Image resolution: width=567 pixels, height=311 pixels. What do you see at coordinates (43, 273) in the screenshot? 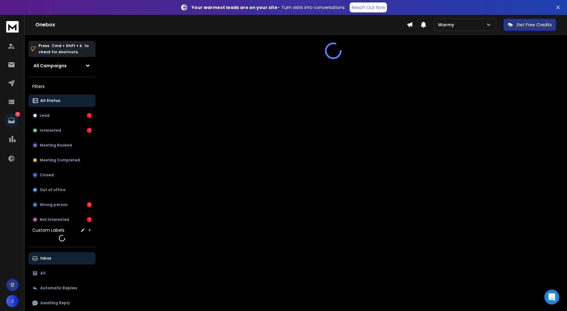
I see `p: All` at bounding box center [43, 273].